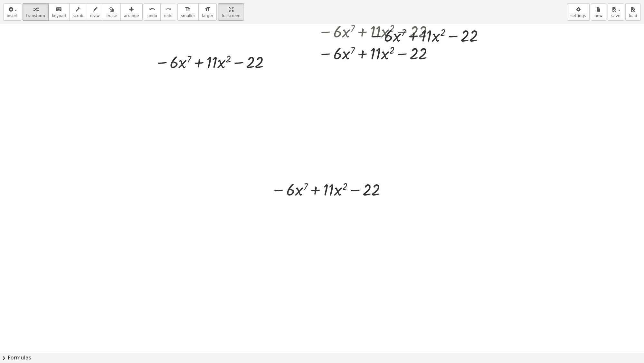  What do you see at coordinates (59, 16) in the screenshot?
I see `span: keypad` at bounding box center [59, 16].